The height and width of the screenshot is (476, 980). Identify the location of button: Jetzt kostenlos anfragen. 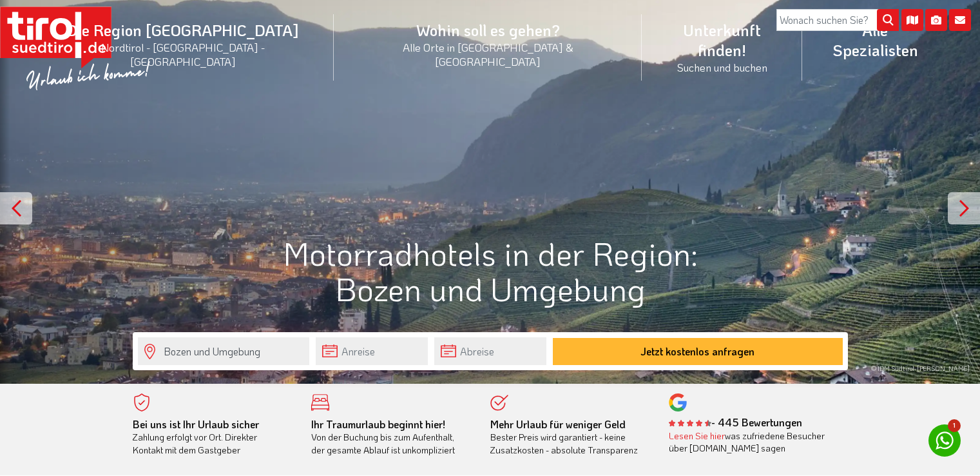
(698, 351).